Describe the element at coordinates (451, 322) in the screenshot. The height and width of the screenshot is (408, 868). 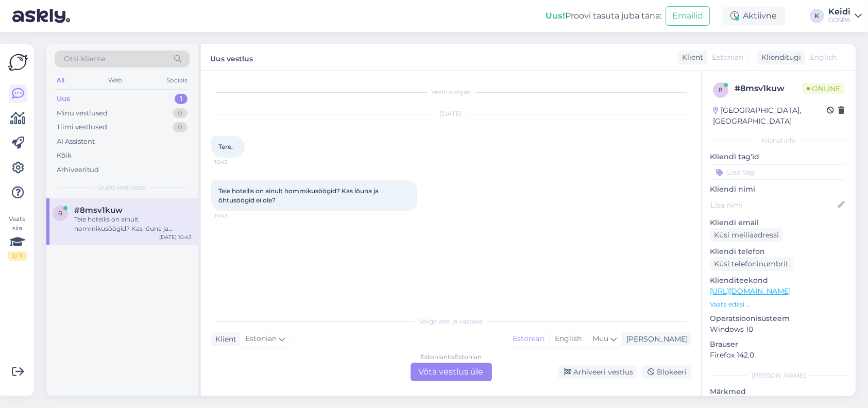
I see `div: Valige keel ja vastake` at that location.